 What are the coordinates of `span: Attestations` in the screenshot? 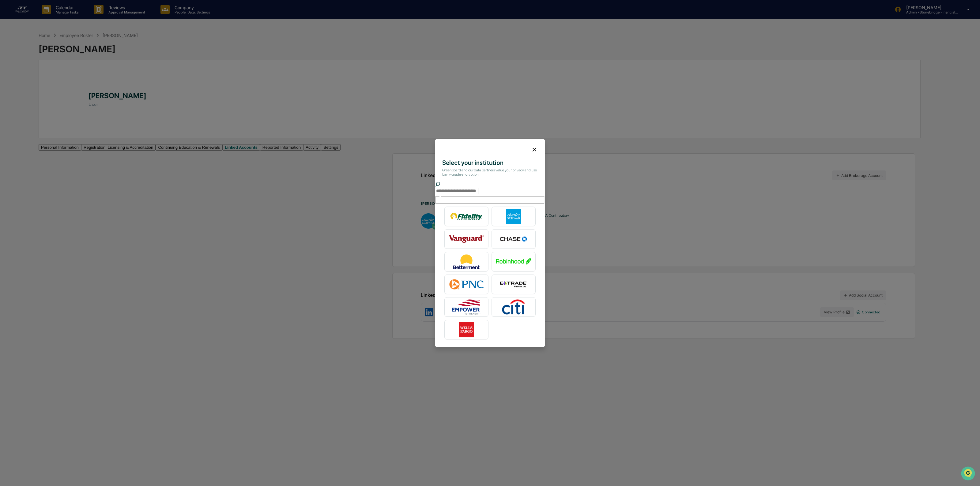 It's located at (63, 80).